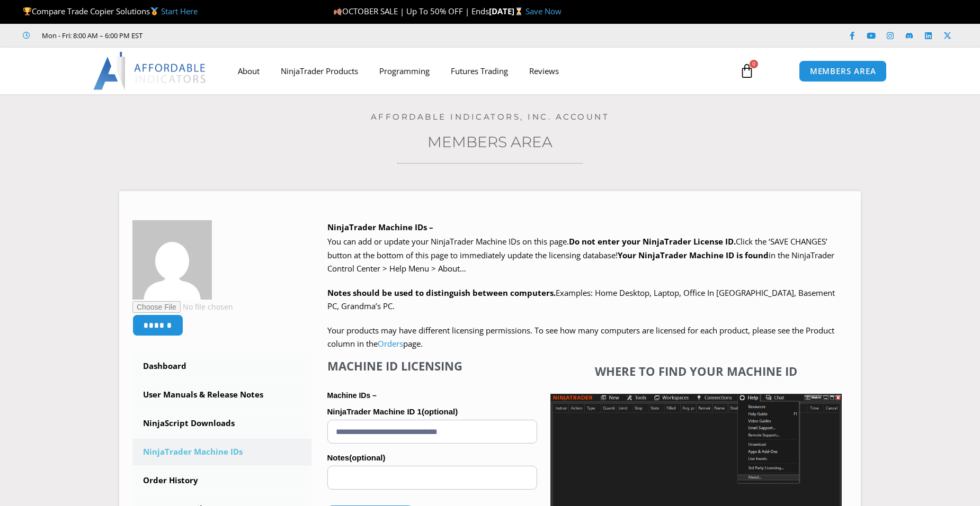  What do you see at coordinates (544, 71) in the screenshot?
I see `a: Reviews` at bounding box center [544, 71].